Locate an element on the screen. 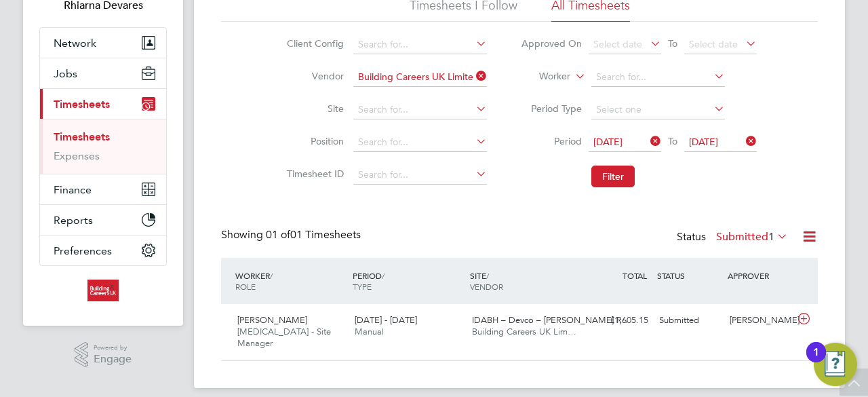  input: Select one is located at coordinates (658, 110).